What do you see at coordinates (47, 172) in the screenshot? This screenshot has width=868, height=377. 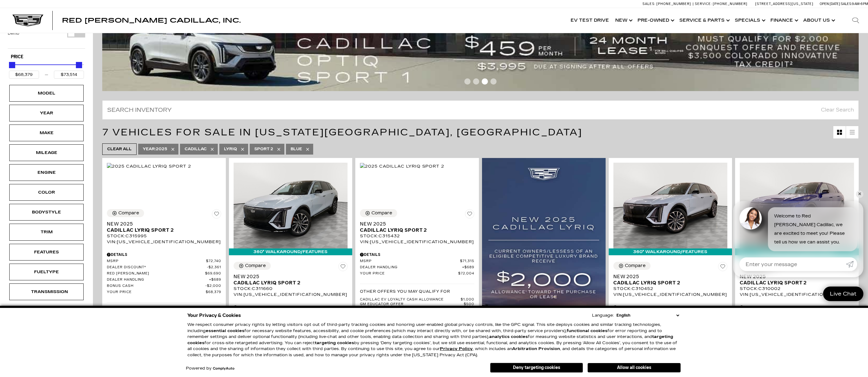 I see `div: EngineEngine` at bounding box center [47, 172].